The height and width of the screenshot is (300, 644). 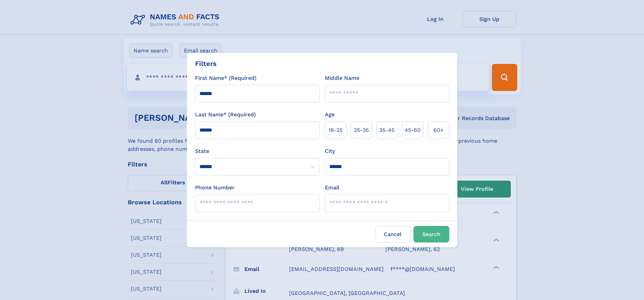 What do you see at coordinates (342, 78) in the screenshot?
I see `label: Middle Name` at bounding box center [342, 78].